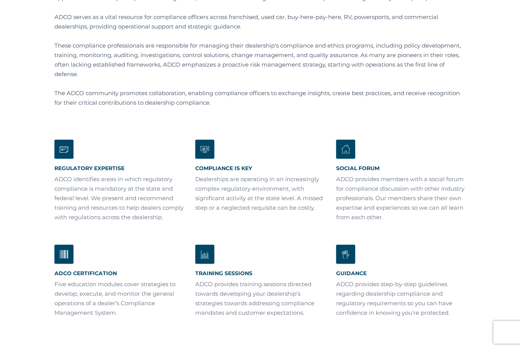 The image size is (520, 349). What do you see at coordinates (401, 274) in the screenshot?
I see `h3: Guidance` at bounding box center [401, 274].